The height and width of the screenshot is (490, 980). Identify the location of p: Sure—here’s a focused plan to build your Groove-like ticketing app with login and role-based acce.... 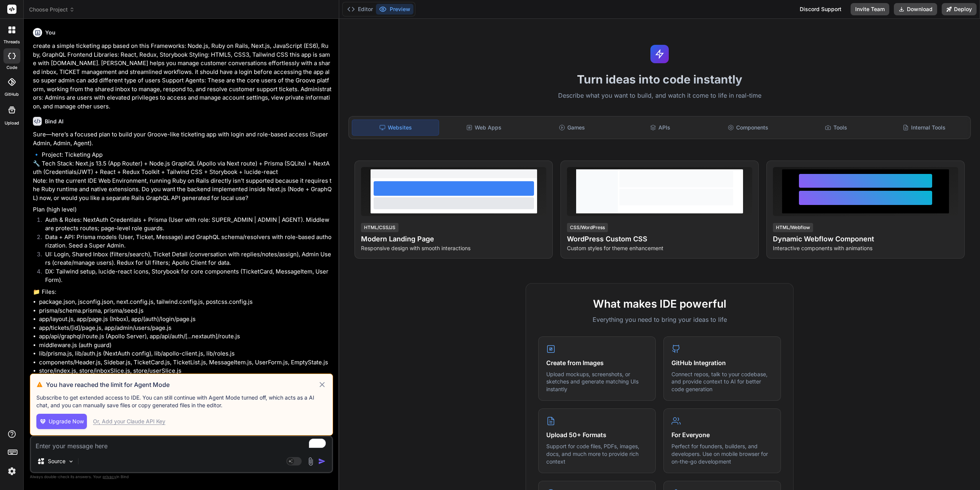
(182, 139).